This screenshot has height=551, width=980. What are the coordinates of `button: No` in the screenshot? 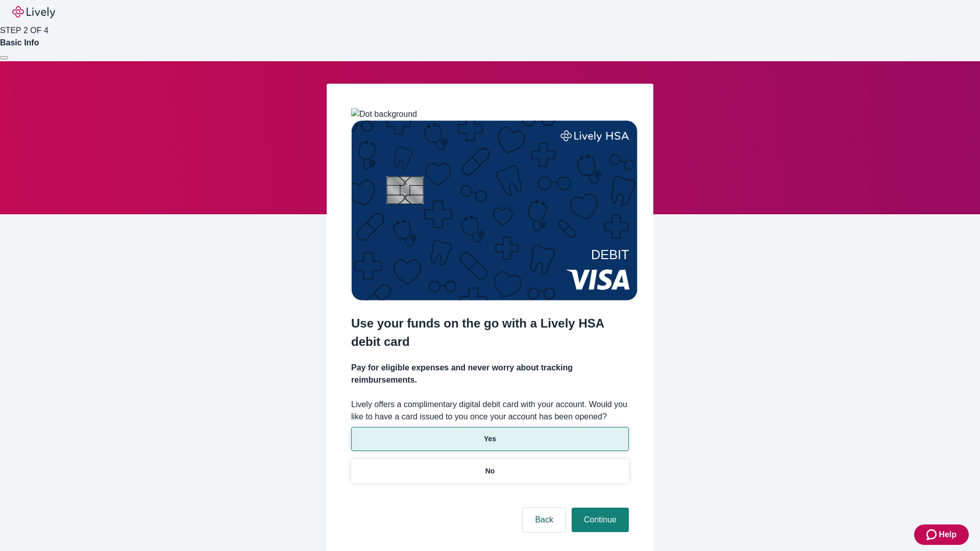 It's located at (490, 471).